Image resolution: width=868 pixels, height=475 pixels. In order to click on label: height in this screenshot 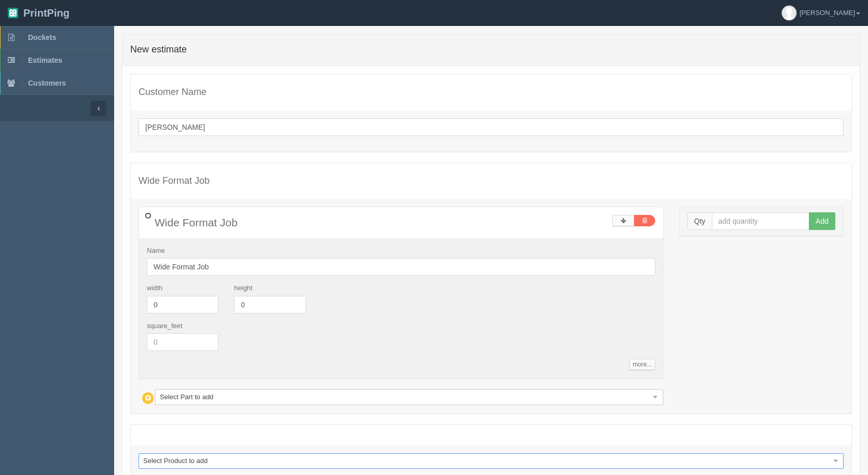, I will do `click(243, 288)`.